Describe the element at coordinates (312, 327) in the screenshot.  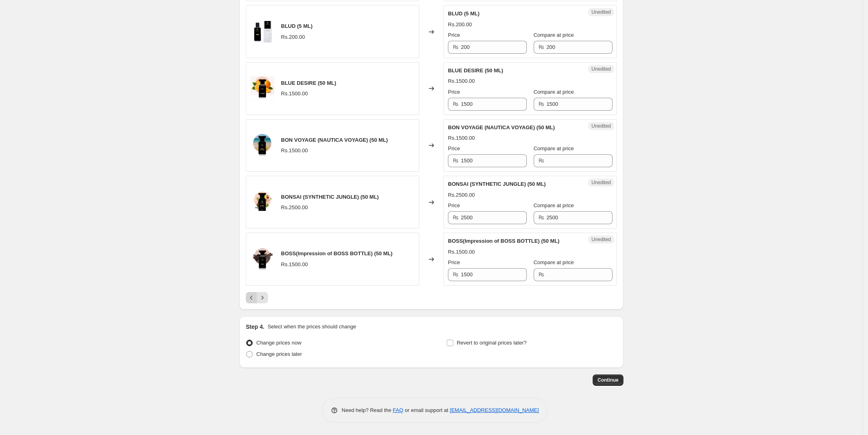
I see `p: Select when the prices should change` at that location.